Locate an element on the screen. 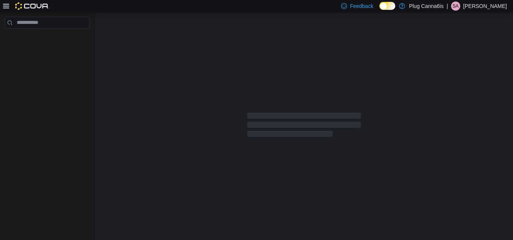 The image size is (513, 240). div: Soleil Alexis is located at coordinates (456, 6).